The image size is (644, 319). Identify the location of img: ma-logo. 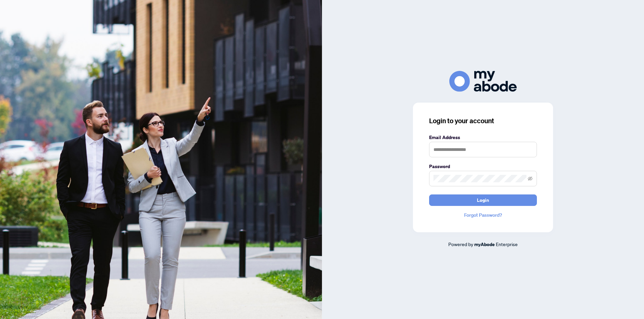
(483, 81).